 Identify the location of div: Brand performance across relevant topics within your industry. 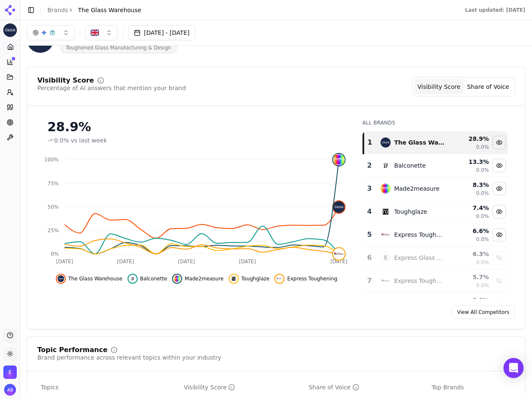
(129, 357).